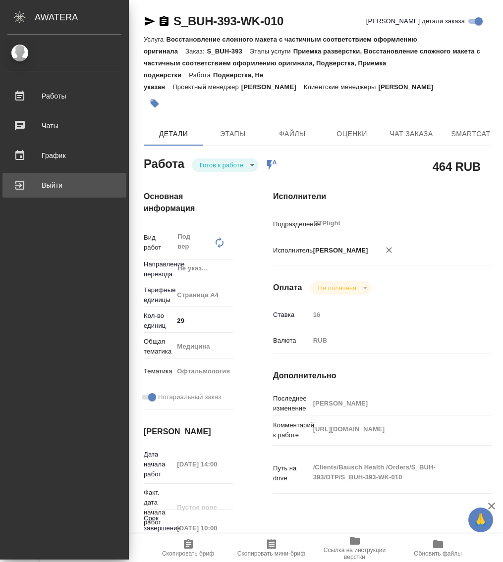  Describe the element at coordinates (411, 134) in the screenshot. I see `span: Чат заказа` at that location.